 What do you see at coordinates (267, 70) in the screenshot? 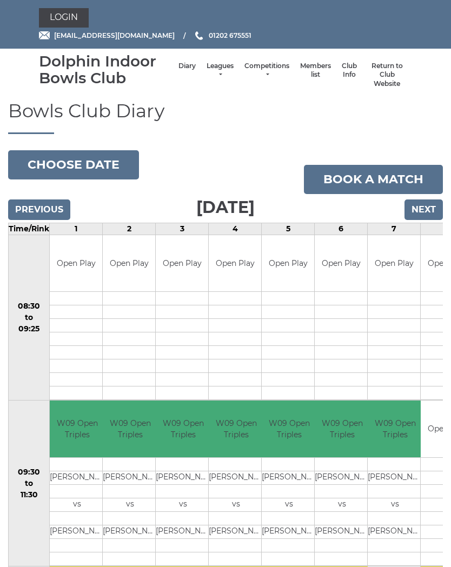
I see `a: Competitions` at bounding box center [267, 70].